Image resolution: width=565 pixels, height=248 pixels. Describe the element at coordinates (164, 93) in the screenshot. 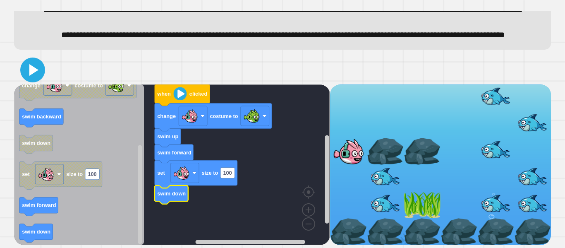

I see `text: when` at that location.